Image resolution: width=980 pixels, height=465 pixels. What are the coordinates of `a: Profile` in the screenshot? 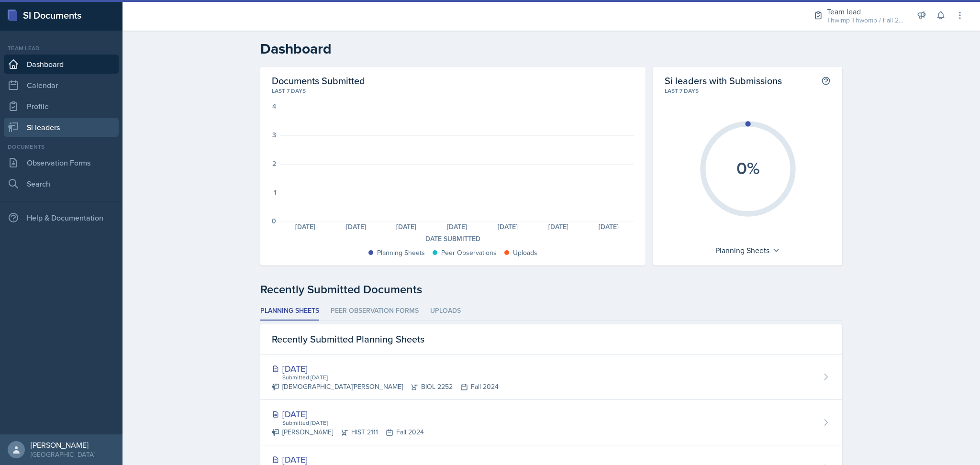 It's located at (61, 106).